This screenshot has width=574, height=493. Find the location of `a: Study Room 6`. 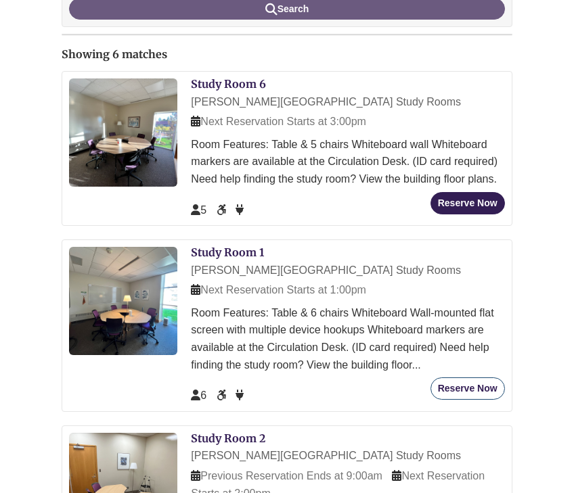

a: Study Room 6 is located at coordinates (228, 84).